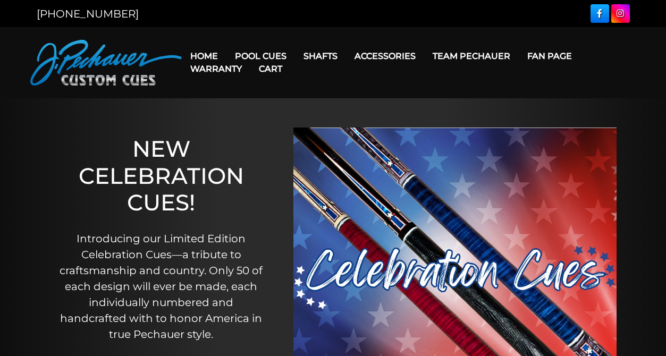 This screenshot has width=666, height=356. I want to click on a: Cart, so click(270, 69).